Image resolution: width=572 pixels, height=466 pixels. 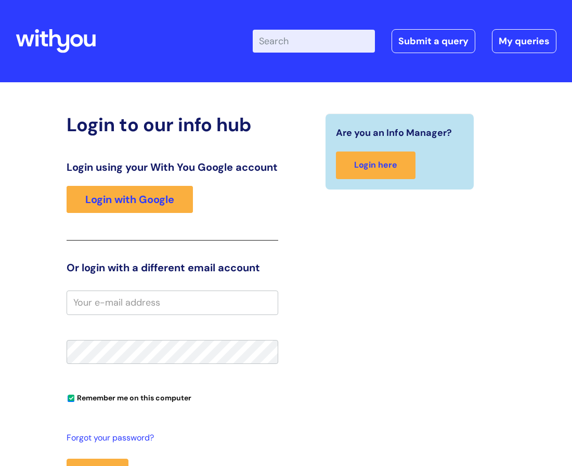 I want to click on h2: Login to our info hub, so click(x=172, y=124).